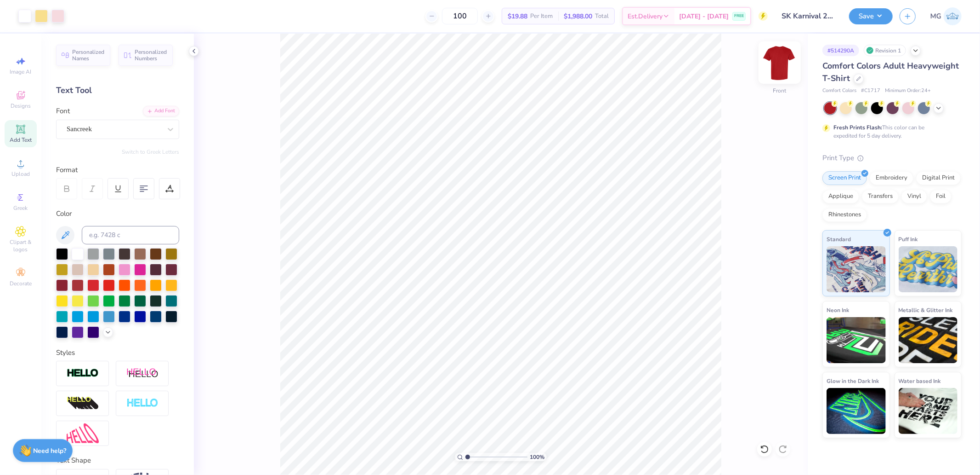 The image size is (980, 475). What do you see at coordinates (809, 16) in the screenshot?
I see `input: Untitled Design` at bounding box center [809, 16].